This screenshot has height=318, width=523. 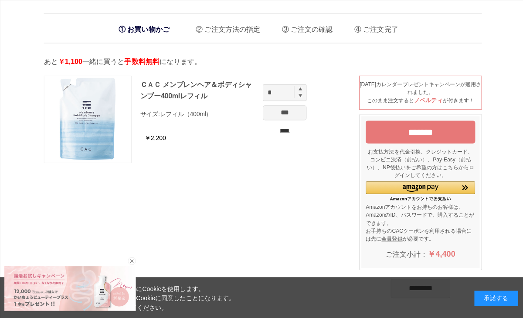 What do you see at coordinates (299, 95) in the screenshot?
I see `img: spinminus.gif` at bounding box center [299, 95].